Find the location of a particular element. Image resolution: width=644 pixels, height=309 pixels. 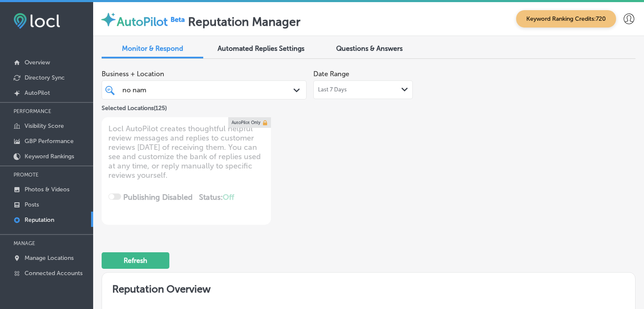

button: Refresh is located at coordinates (136, 260).